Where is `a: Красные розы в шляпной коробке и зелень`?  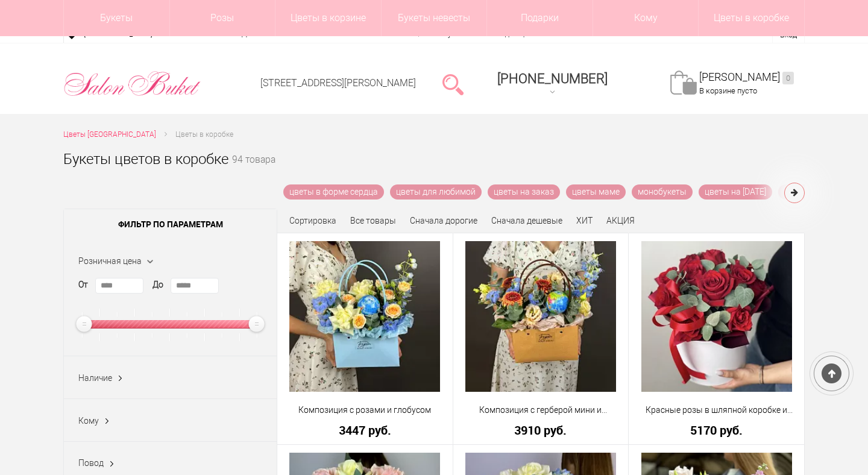
a: Красные розы в шляпной коробке и зелень is located at coordinates (716, 410).